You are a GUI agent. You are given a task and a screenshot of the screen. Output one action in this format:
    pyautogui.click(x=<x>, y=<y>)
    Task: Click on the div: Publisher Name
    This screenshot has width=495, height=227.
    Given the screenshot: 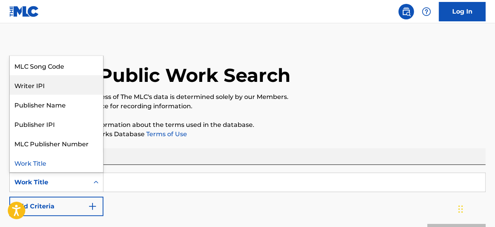 What is the action you would take?
    pyautogui.click(x=56, y=105)
    